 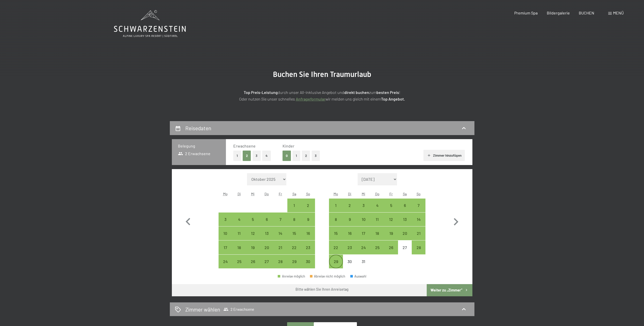 What do you see at coordinates (199, 128) in the screenshot?
I see `h2: Reisedaten` at bounding box center [199, 128].